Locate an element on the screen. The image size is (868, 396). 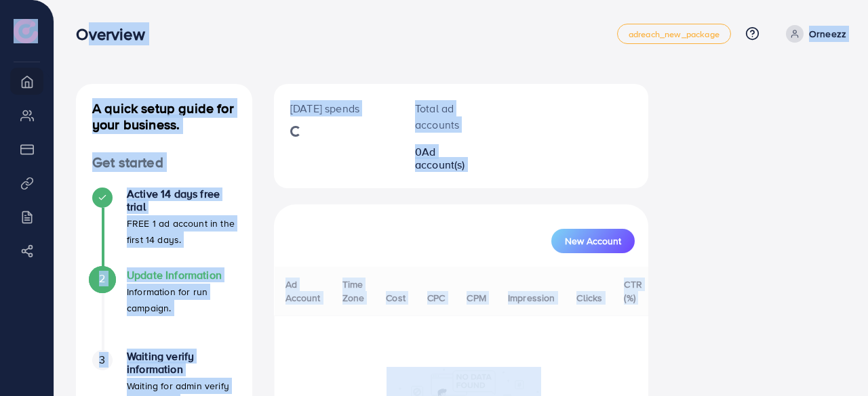
span: adreach_new_package is located at coordinates (674, 34).